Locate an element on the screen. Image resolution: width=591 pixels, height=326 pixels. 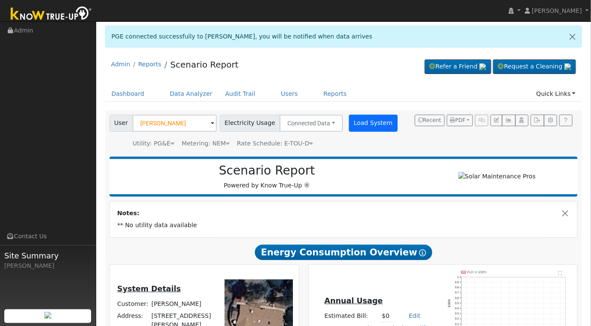
strong: Notes: is located at coordinates (128, 213).